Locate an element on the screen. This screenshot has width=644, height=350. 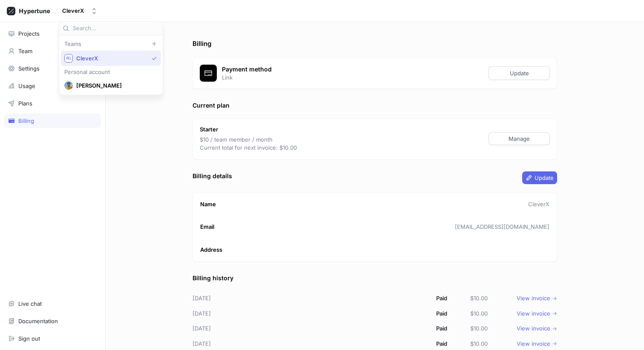
p: Billing history is located at coordinates (375, 278).